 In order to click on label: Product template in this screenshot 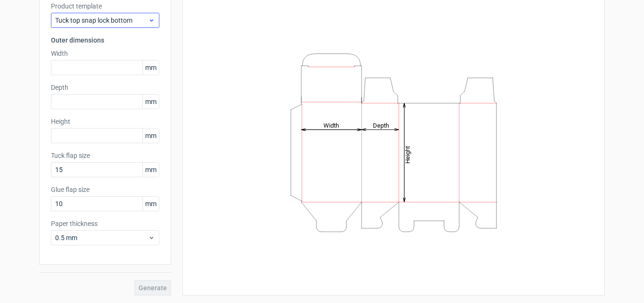, I will do `click(105, 6)`.